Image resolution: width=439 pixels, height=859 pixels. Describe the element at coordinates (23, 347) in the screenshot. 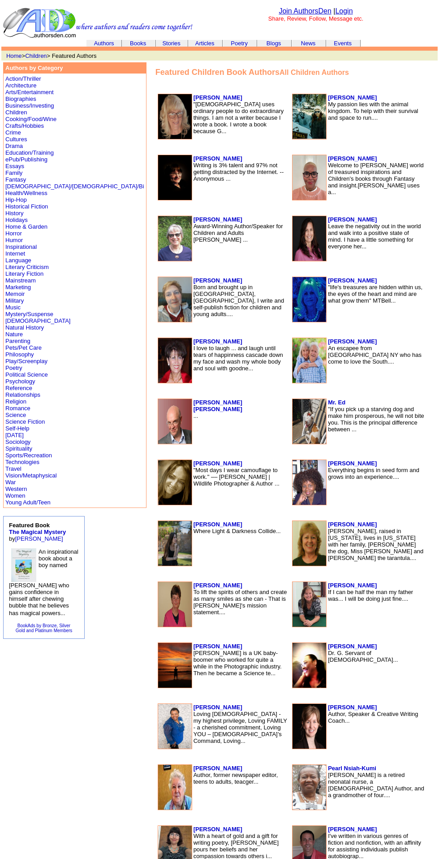

I see `a: Pets/Pet Care` at that location.